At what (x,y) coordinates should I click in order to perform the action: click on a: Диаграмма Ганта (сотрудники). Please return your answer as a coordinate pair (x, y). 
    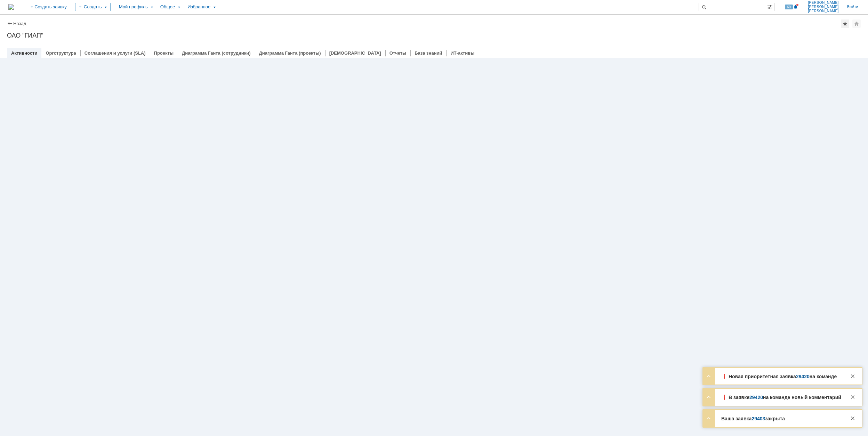
    Looking at the image, I should click on (216, 53).